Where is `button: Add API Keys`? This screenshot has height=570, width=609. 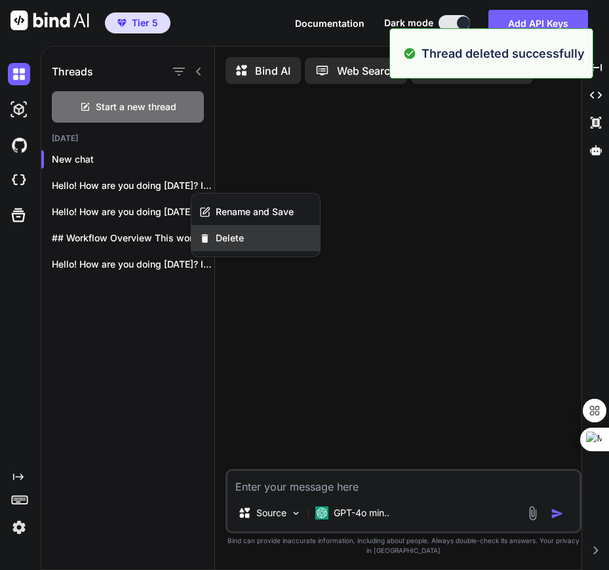
button: Add API Keys is located at coordinates (538, 23).